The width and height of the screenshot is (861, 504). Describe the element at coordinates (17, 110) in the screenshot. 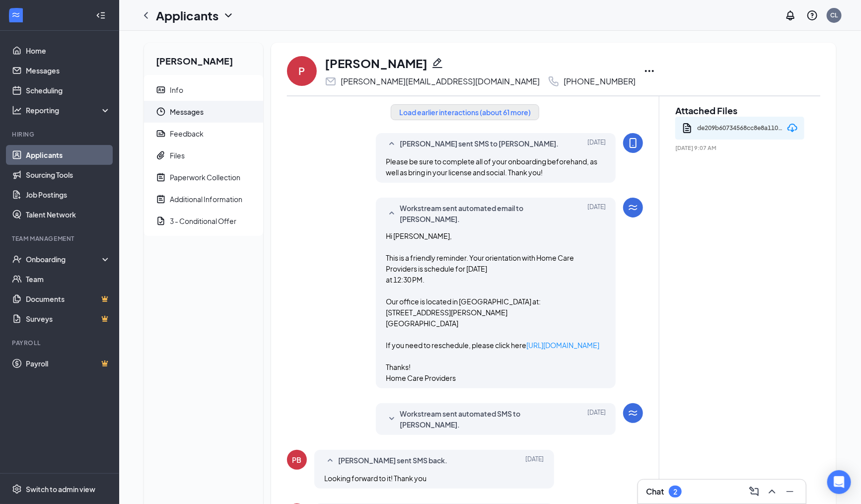

I see `svg: Analysis` at that location.